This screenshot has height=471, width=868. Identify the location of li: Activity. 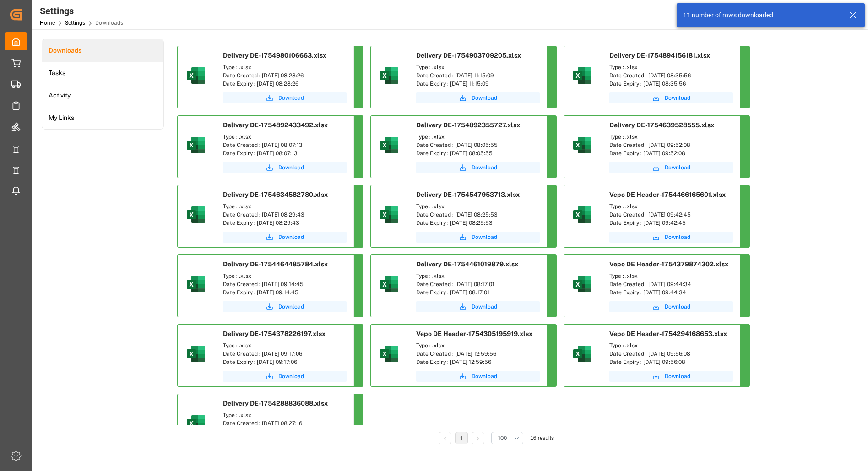
(103, 95).